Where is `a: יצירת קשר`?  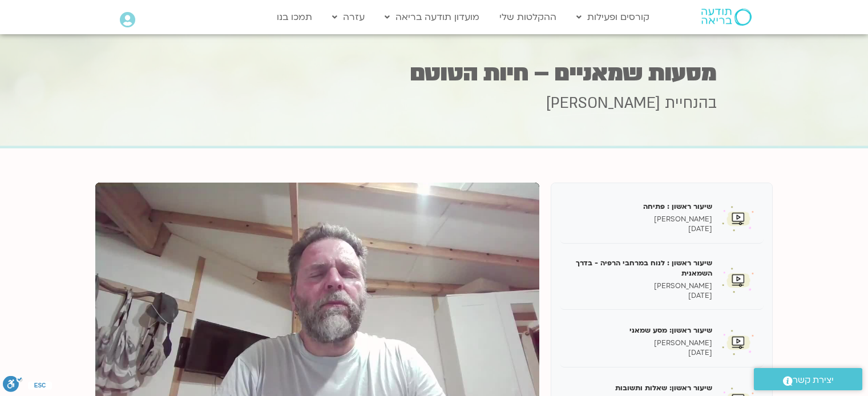
a: יצירת קשר is located at coordinates (808, 379).